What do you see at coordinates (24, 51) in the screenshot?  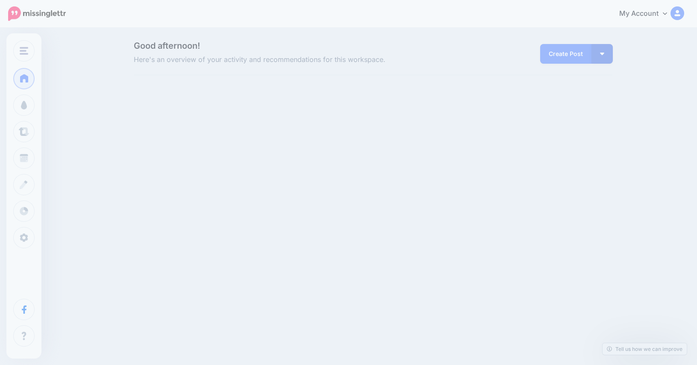 I see `img: menu.png` at bounding box center [24, 51].